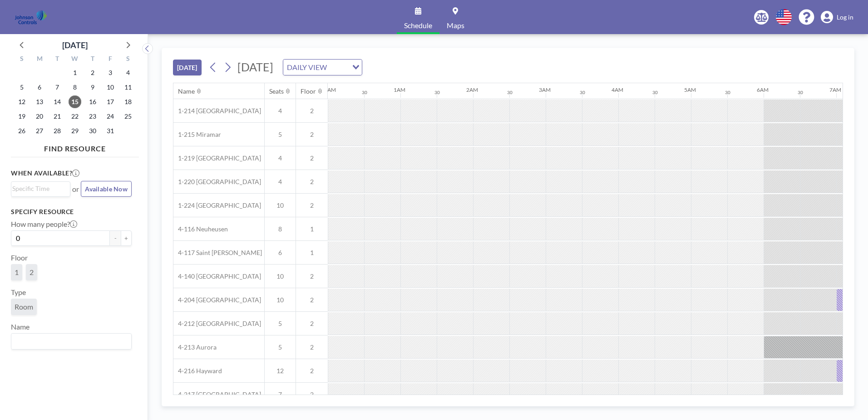 The width and height of the screenshot is (868, 420). What do you see at coordinates (197, 134) in the screenshot?
I see `span: 1-215 Miramar` at bounding box center [197, 134].